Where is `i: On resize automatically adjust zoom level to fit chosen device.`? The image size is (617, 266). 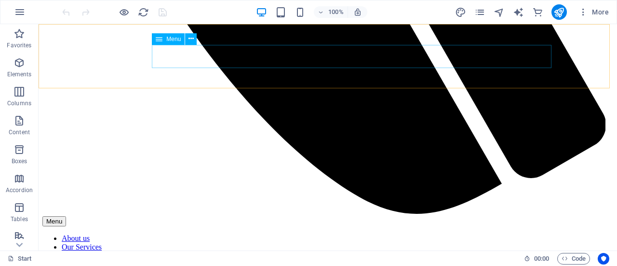
i: On resize automatically adjust zoom level to fit chosen device. is located at coordinates (358, 12).